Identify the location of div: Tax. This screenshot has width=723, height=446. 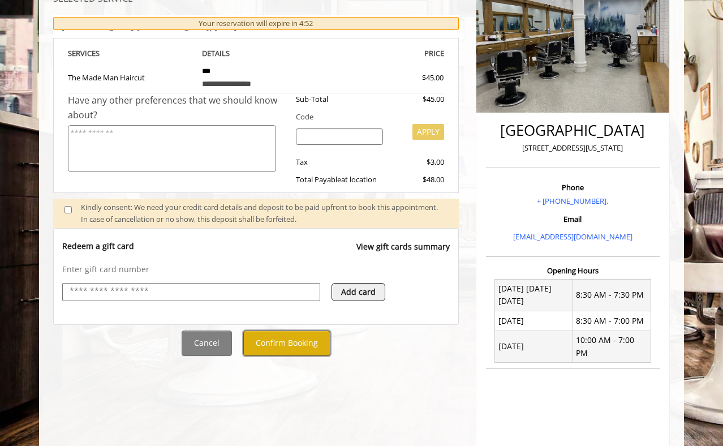
(339, 162).